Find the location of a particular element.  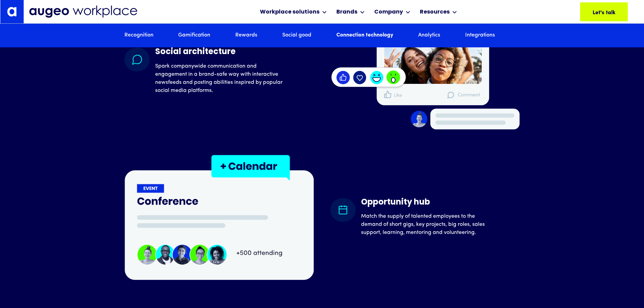

a: Social good is located at coordinates (297, 35).